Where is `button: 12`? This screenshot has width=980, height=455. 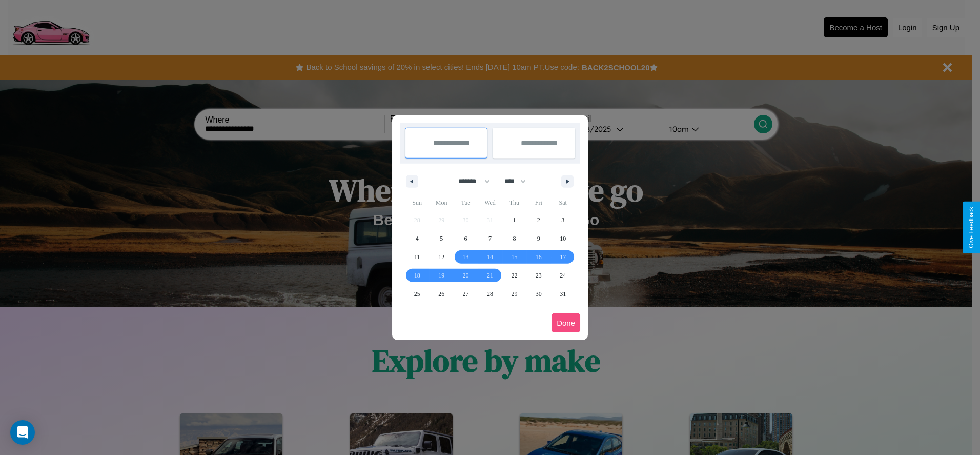 button: 12 is located at coordinates (441, 257).